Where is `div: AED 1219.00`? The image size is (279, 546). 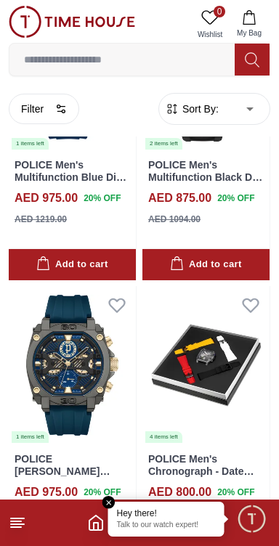
div: AED 1219.00 is located at coordinates (41, 219).